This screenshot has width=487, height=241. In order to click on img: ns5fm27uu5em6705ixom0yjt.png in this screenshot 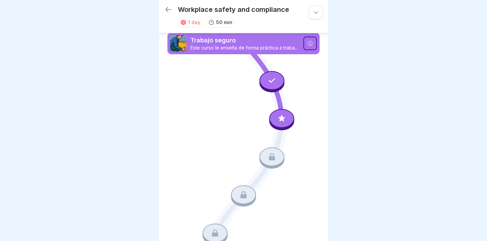, I will do `click(178, 43)`.